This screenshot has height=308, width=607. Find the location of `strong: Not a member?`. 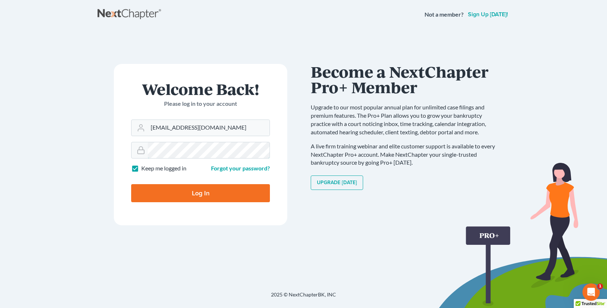

strong: Not a member? is located at coordinates (444, 14).